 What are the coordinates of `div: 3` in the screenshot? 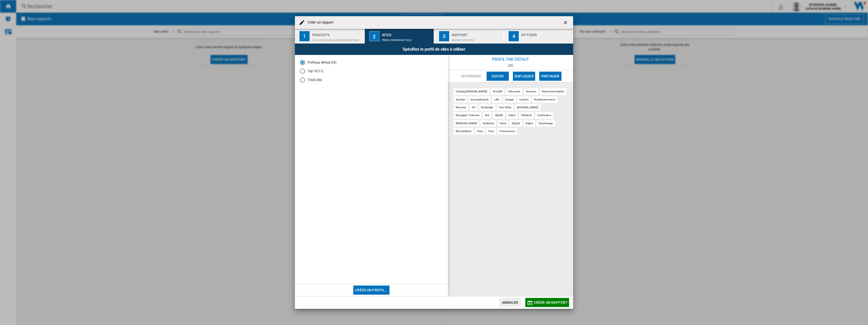 It's located at (444, 36).